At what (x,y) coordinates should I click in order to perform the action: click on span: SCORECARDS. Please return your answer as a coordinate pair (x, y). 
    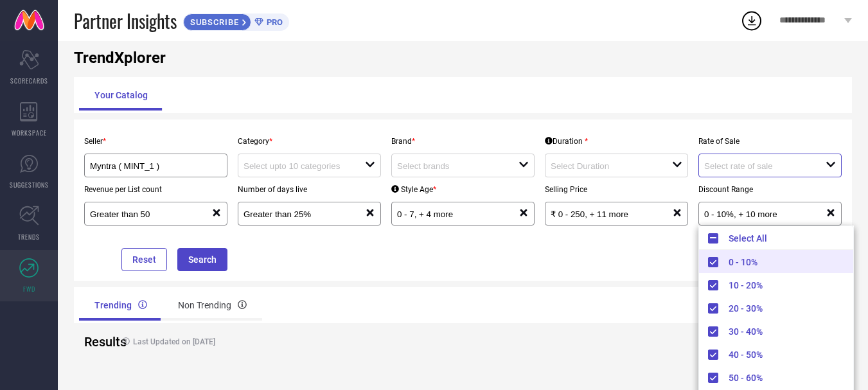
    Looking at the image, I should click on (29, 80).